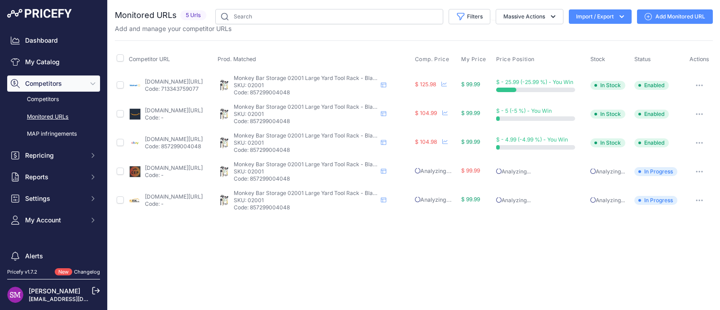 This screenshot has height=310, width=720. What do you see at coordinates (432, 59) in the screenshot?
I see `span: Comp. Price` at bounding box center [432, 59].